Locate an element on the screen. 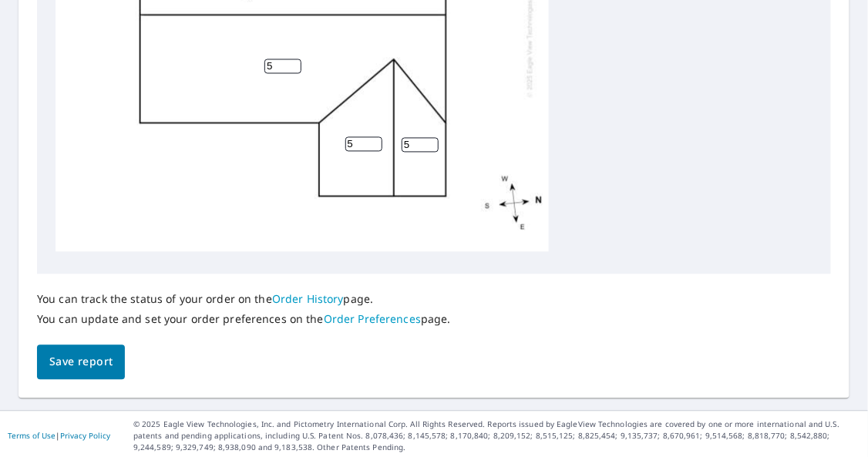 The height and width of the screenshot is (457, 868). a: Privacy Policy is located at coordinates (85, 437).